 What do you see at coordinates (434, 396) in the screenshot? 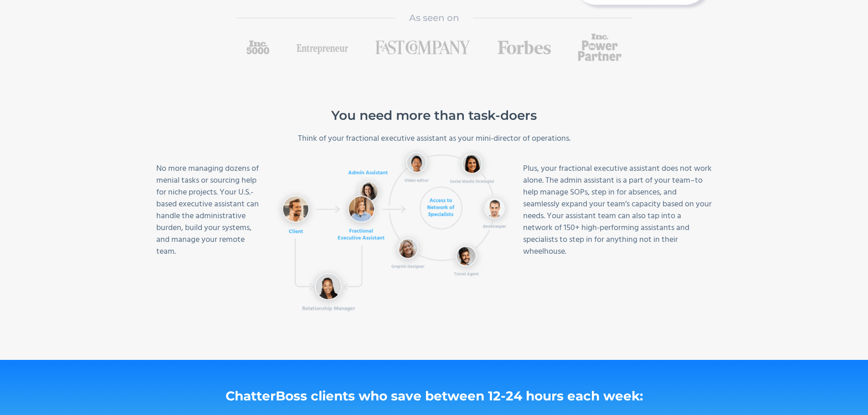
I see `strong: ChatterBoss clients who save between 12-24 hours each week:` at bounding box center [434, 396].